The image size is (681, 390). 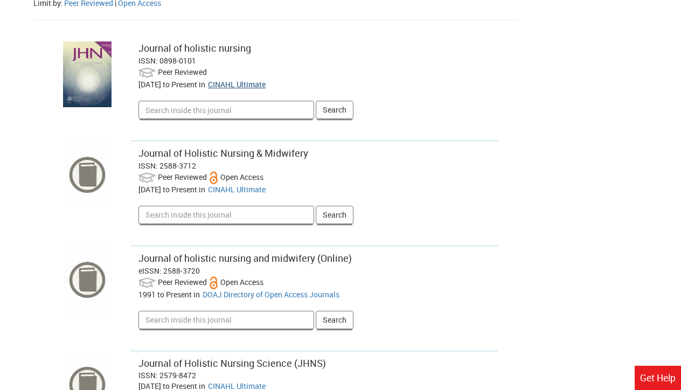 What do you see at coordinates (314, 166) in the screenshot?
I see `div: ISSN: 2588-3712` at bounding box center [314, 166].